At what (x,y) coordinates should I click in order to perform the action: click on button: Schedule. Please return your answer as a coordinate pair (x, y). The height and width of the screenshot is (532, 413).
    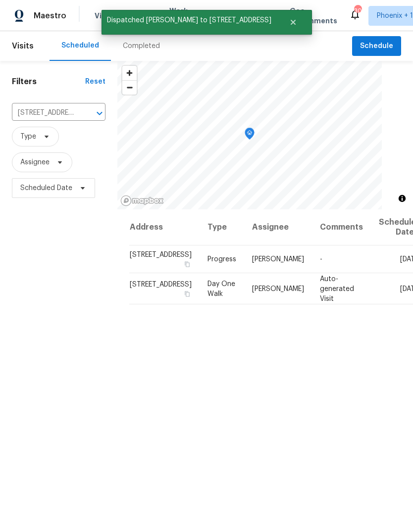
    Looking at the image, I should click on (376, 46).